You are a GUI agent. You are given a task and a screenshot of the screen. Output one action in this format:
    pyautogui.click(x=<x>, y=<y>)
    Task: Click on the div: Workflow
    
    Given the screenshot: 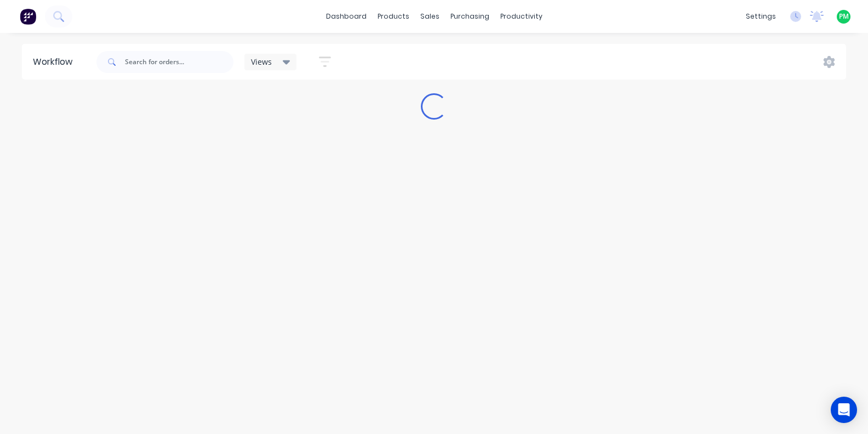 What is the action you would take?
    pyautogui.click(x=56, y=62)
    